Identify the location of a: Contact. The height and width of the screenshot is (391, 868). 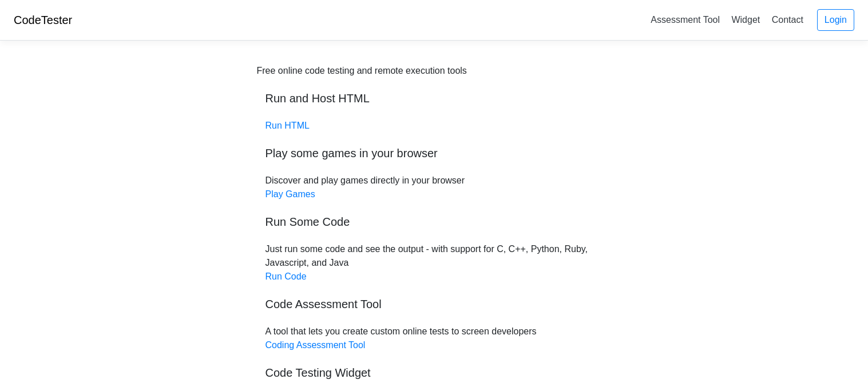
(787, 20).